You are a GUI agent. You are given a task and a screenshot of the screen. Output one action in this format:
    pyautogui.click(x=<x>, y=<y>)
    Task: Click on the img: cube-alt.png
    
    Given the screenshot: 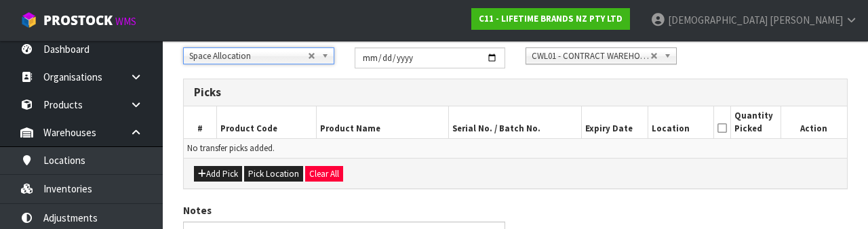 What is the action you would take?
    pyautogui.click(x=28, y=20)
    